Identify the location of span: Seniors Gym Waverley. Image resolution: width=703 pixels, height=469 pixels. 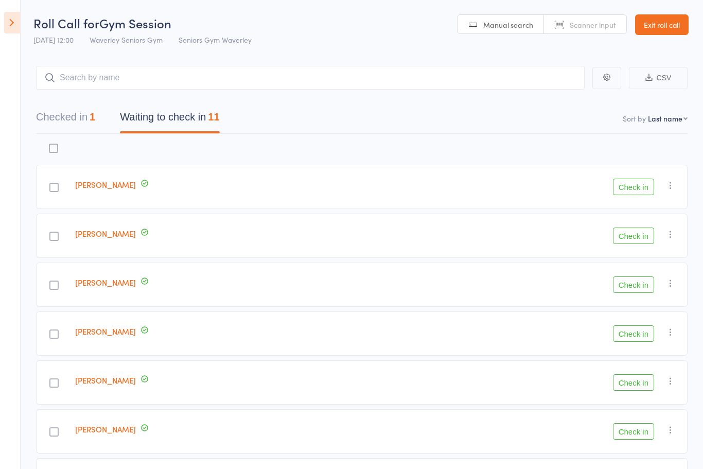
(215, 40).